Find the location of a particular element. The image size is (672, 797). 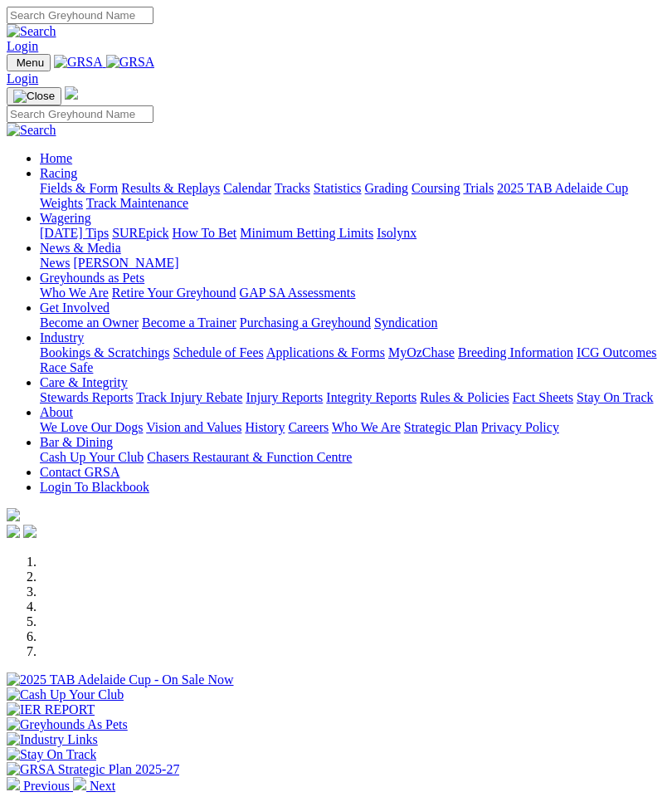

a: We Love Our Dogs is located at coordinates (91, 427).